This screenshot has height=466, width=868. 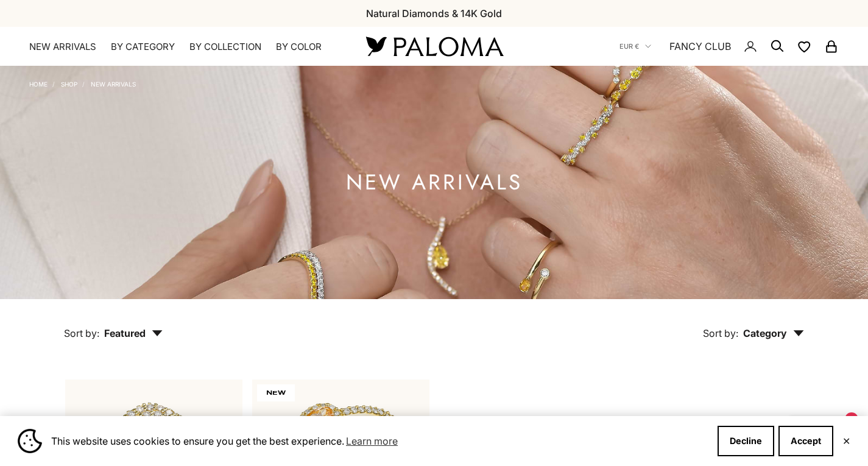 What do you see at coordinates (379, 441) in the screenshot?
I see `span: This website uses cookies to ensure you get the best experience.` at bounding box center [379, 441].